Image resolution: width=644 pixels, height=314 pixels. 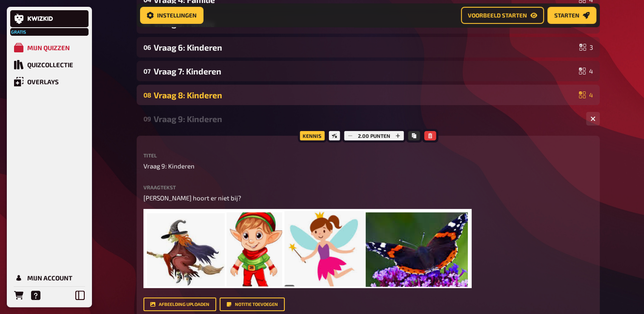 What do you see at coordinates (50, 278) in the screenshot?
I see `div: Mijn Account` at bounding box center [50, 278].